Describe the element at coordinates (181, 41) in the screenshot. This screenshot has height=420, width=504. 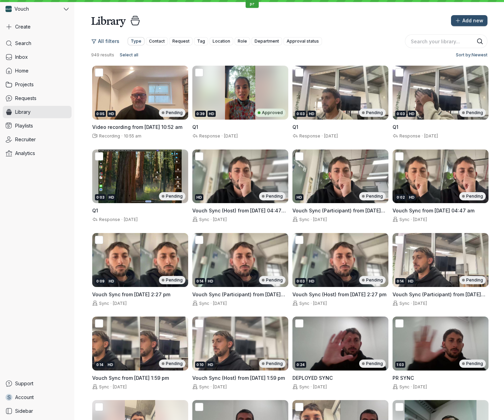
I see `span: Request` at that location.